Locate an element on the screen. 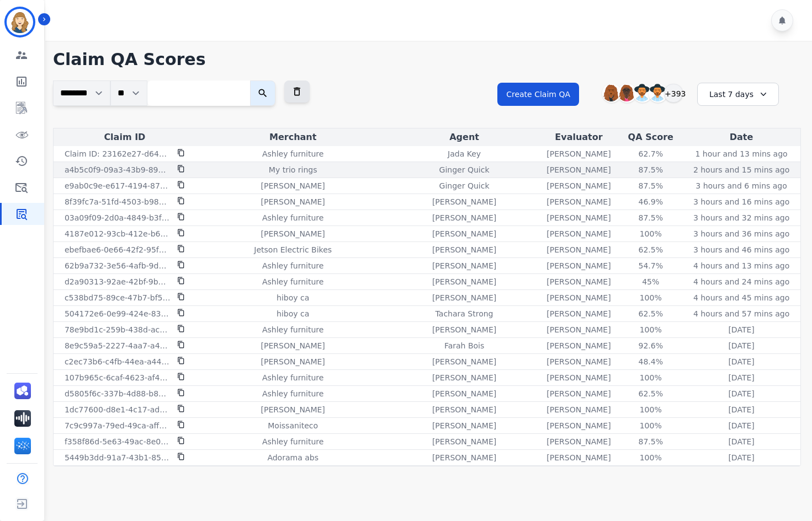 Image resolution: width=812 pixels, height=521 pixels. div: 46.9% is located at coordinates (651, 202).